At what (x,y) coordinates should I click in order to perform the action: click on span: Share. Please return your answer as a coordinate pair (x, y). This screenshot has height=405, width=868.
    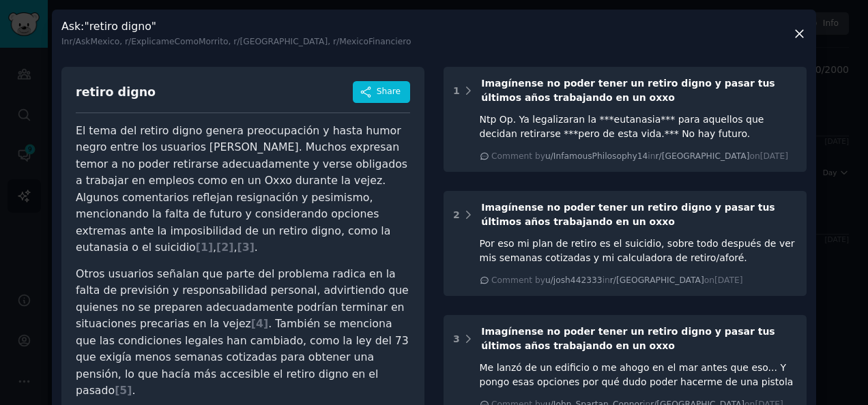
    Looking at the image, I should click on (388, 92).